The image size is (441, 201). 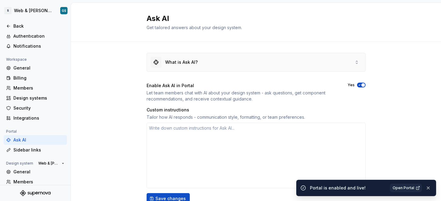 I want to click on div: Portal, so click(x=11, y=132).